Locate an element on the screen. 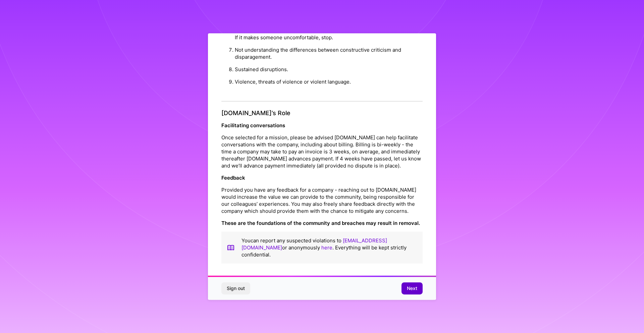 This screenshot has height=333, width=644. strong: Feedback is located at coordinates (233, 178).